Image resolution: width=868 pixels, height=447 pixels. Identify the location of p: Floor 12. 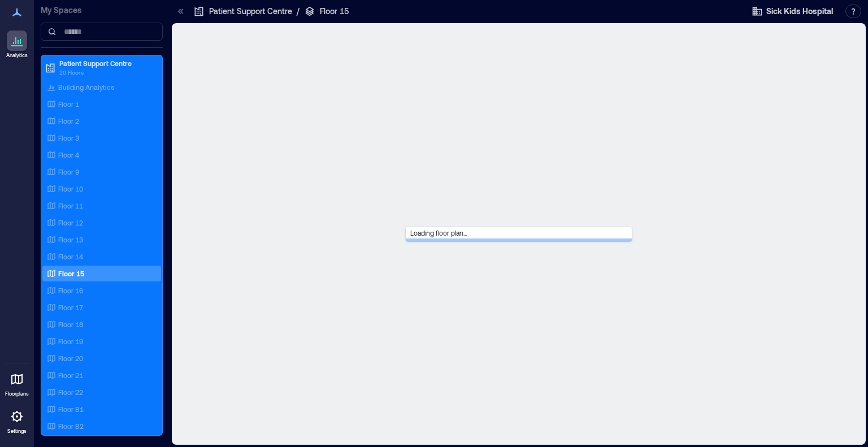
(71, 223).